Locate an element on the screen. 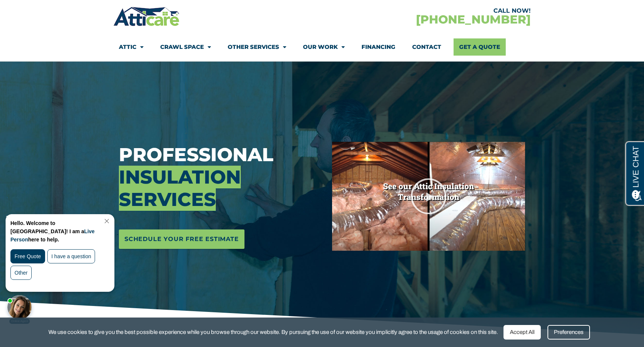 The width and height of the screenshot is (644, 347). span: We use cookies to give you the best possible experience while you browse through our website. By ... is located at coordinates (273, 332).